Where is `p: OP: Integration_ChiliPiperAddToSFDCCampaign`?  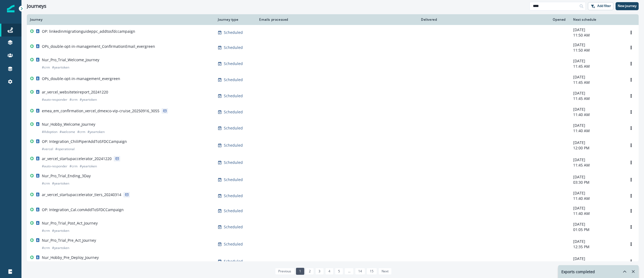
p: OP: Integration_ChiliPiperAddToSFDCCampaign is located at coordinates (84, 142).